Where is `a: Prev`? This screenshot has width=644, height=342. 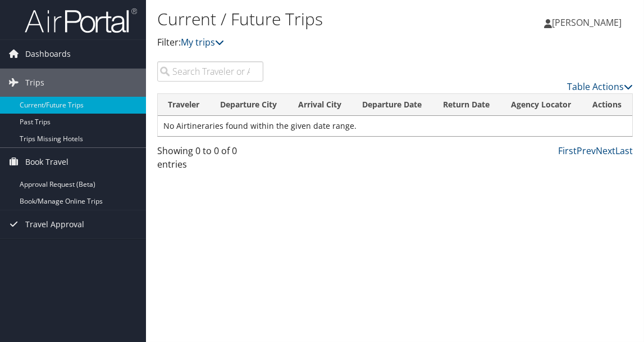 a: Prev is located at coordinates (586, 151).